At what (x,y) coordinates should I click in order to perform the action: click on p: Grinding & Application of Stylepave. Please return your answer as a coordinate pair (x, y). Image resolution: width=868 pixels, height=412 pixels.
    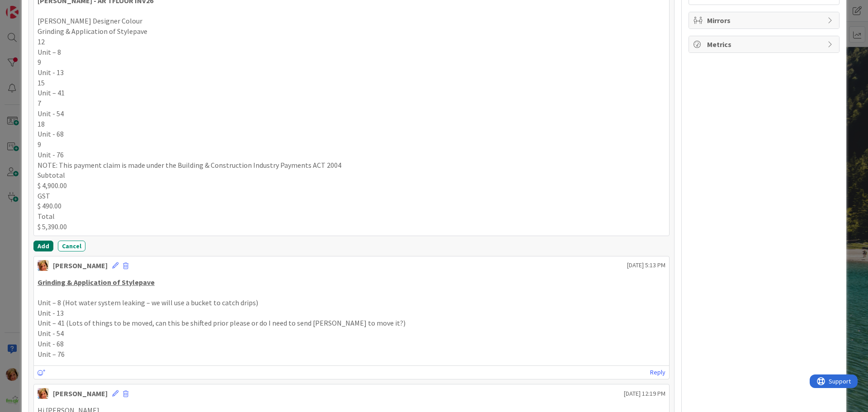
    Looking at the image, I should click on (351, 31).